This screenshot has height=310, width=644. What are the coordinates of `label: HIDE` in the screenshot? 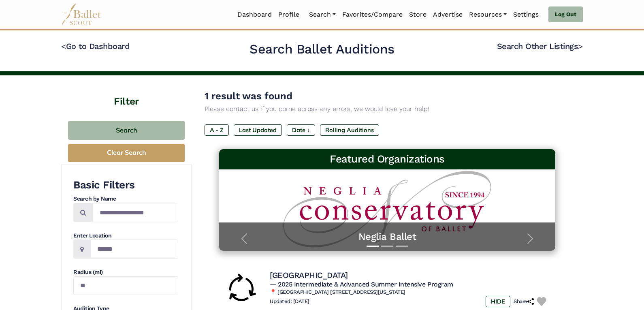 It's located at (498, 302).